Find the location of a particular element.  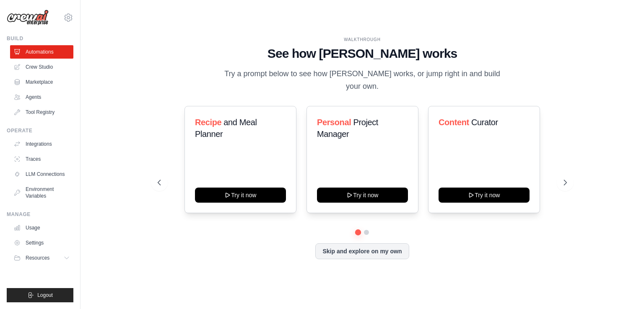

span: Curator is located at coordinates (485, 122).